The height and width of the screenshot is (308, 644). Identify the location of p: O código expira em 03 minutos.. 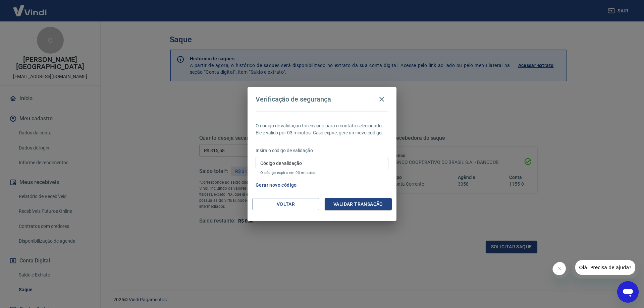
(322, 173).